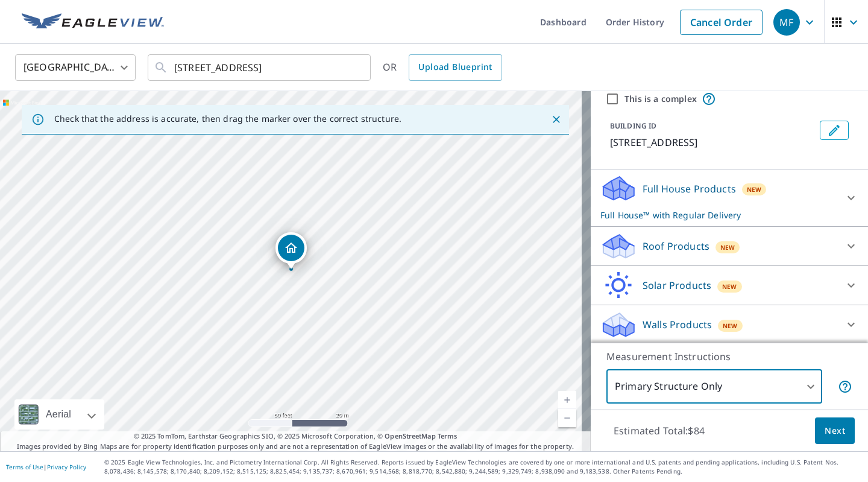 This screenshot has height=482, width=868. I want to click on div: Walls ProductsNew, so click(729, 324).